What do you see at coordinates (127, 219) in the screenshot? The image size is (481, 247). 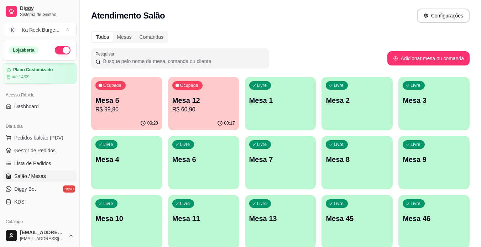 I see `p: Mesa 10` at bounding box center [127, 219].